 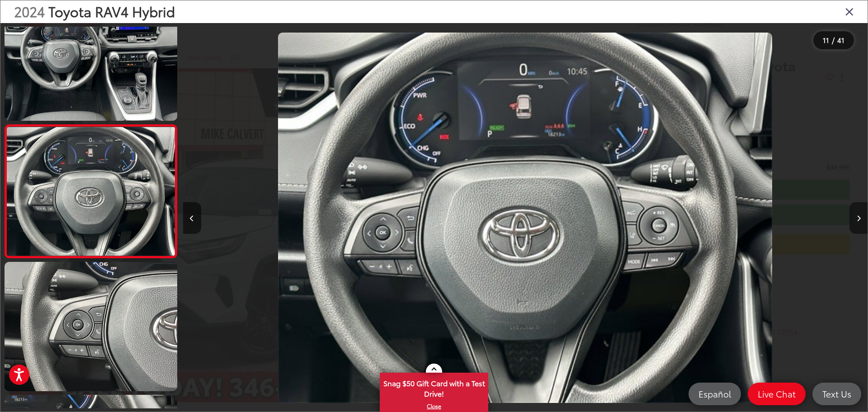 I want to click on i: Close gallery, so click(x=849, y=12).